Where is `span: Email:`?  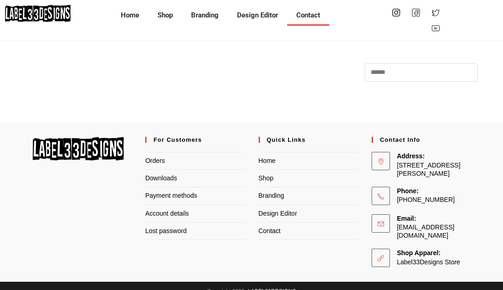
span: Email: is located at coordinates (434, 219).